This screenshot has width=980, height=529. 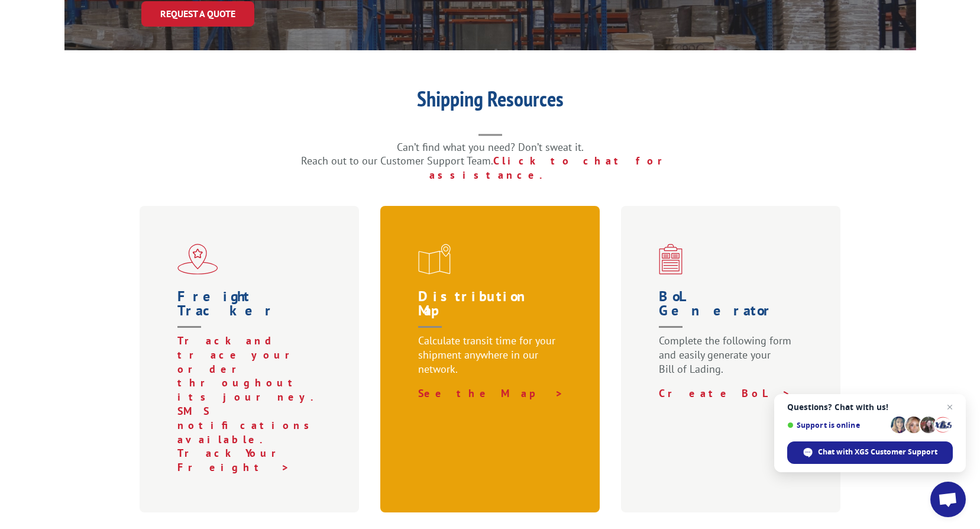 I want to click on a: See the Map >, so click(x=491, y=393).